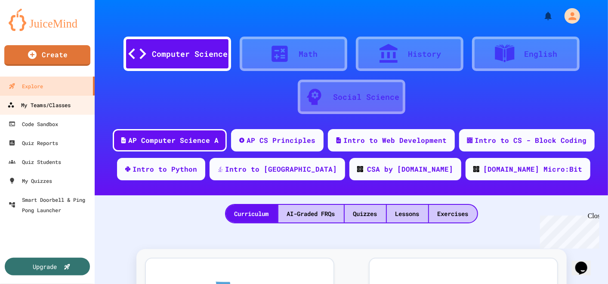 The height and width of the screenshot is (284, 608). I want to click on div: AP Computer Science A, so click(174, 140).